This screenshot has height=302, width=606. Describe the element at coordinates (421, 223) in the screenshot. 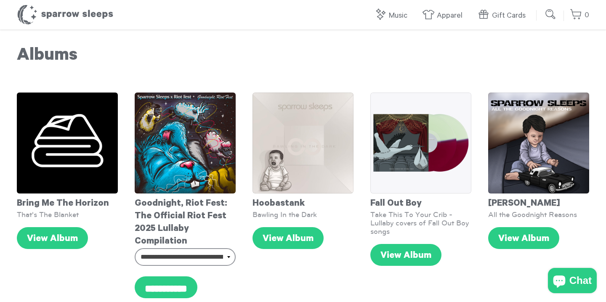

I see `div: Take This To Your Crib - Lullaby covers of Fall Out Boy songs` at that location.